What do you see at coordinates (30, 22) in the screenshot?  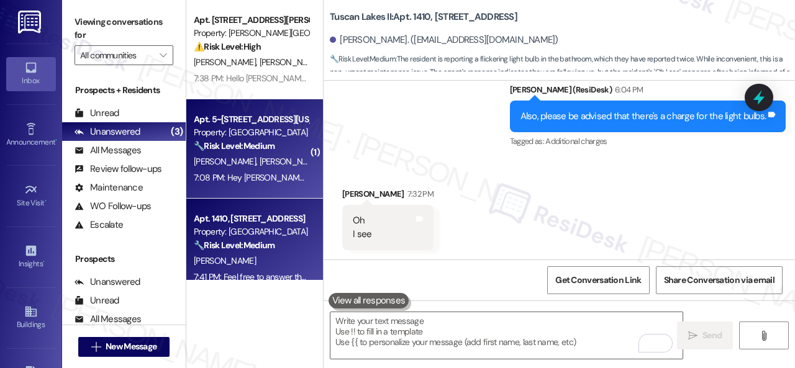 I see `img: ResiDesk Logo` at bounding box center [30, 22].